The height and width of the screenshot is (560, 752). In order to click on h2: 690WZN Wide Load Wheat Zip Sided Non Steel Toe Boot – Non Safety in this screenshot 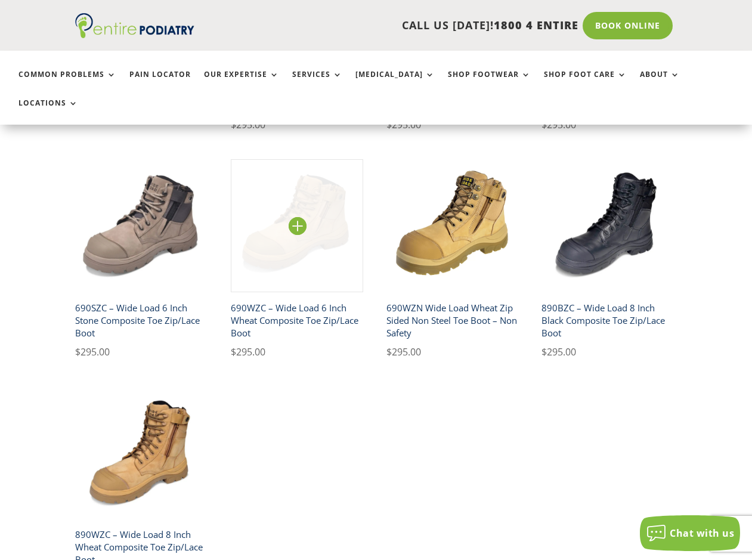, I will do `click(453, 321)`.